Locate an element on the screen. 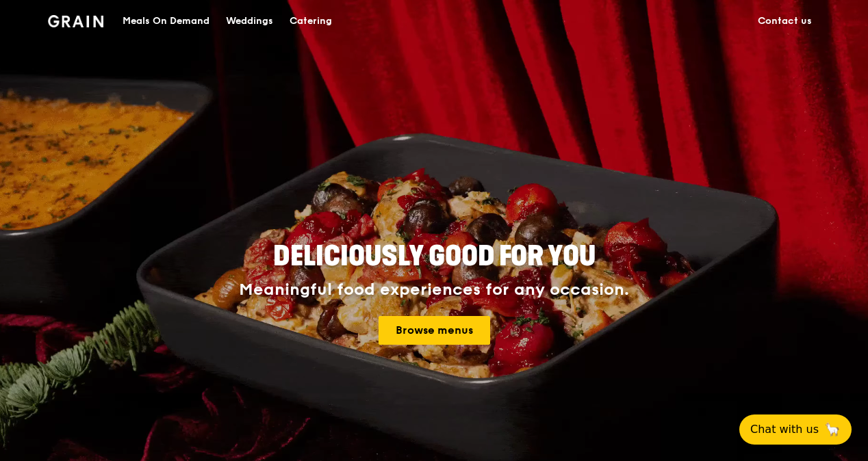 This screenshot has width=868, height=461. a: Contact us is located at coordinates (785, 22).